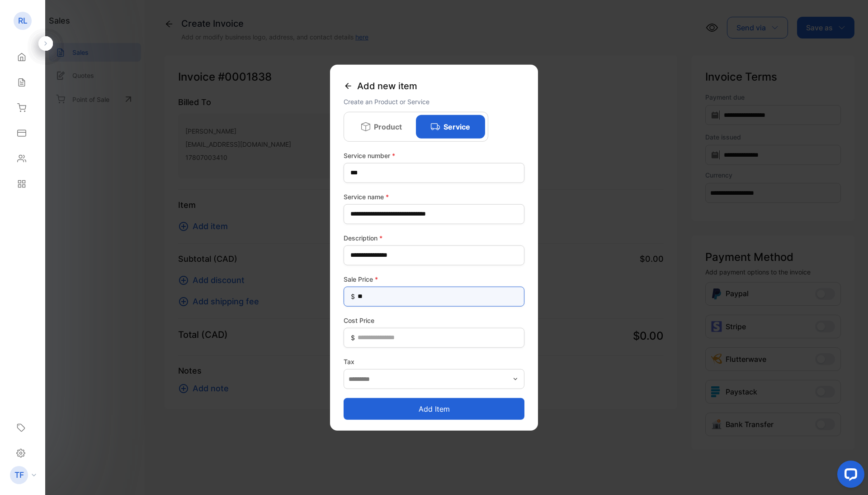 This screenshot has width=868, height=495. I want to click on button: Open LiveChat chat widget, so click(21, 17).